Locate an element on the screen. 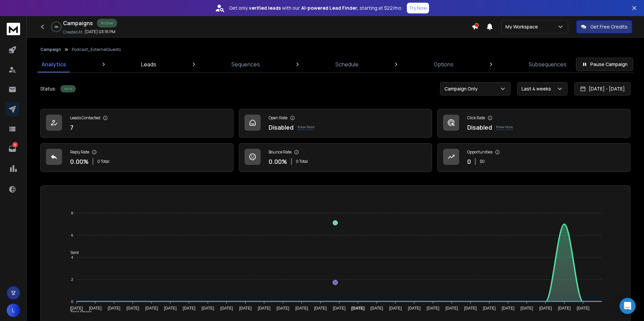 This screenshot has height=321, width=644. button: Get Free Credits is located at coordinates (604, 27).